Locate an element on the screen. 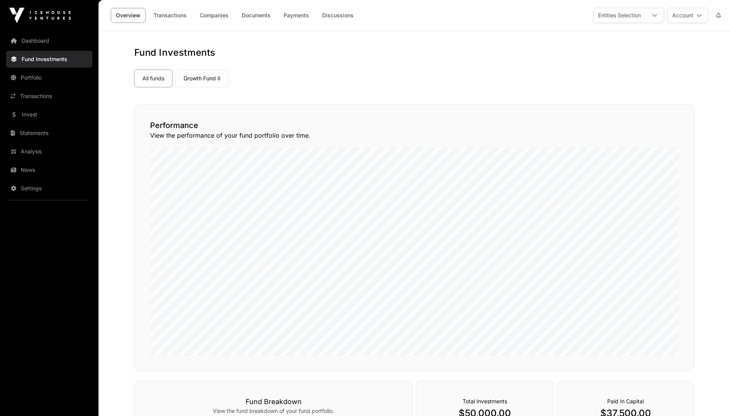 Image resolution: width=730 pixels, height=416 pixels. a: Overview is located at coordinates (128, 15).